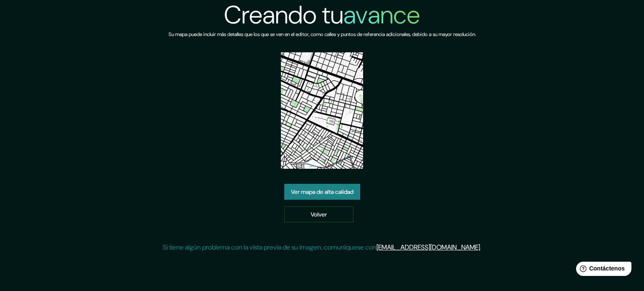  I want to click on font: Contáctenos, so click(37, 10).